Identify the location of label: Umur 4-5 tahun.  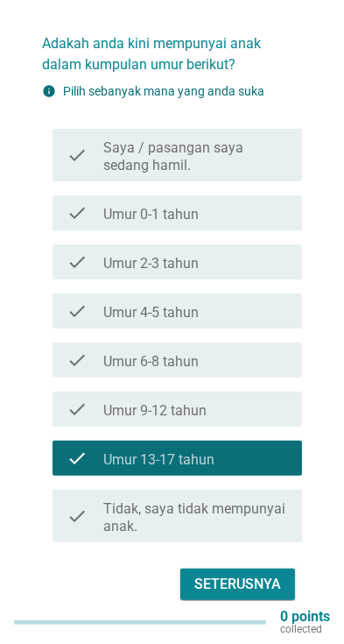
(150, 312).